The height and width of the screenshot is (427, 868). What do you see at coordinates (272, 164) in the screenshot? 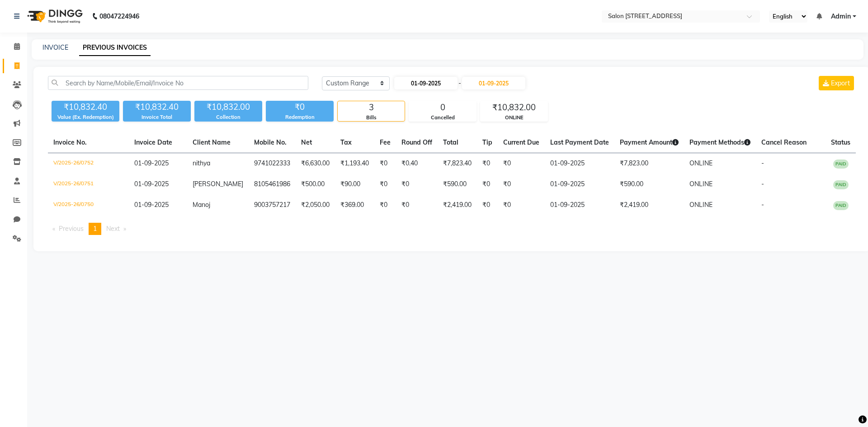
I see `td: 9741022333` at bounding box center [272, 164].